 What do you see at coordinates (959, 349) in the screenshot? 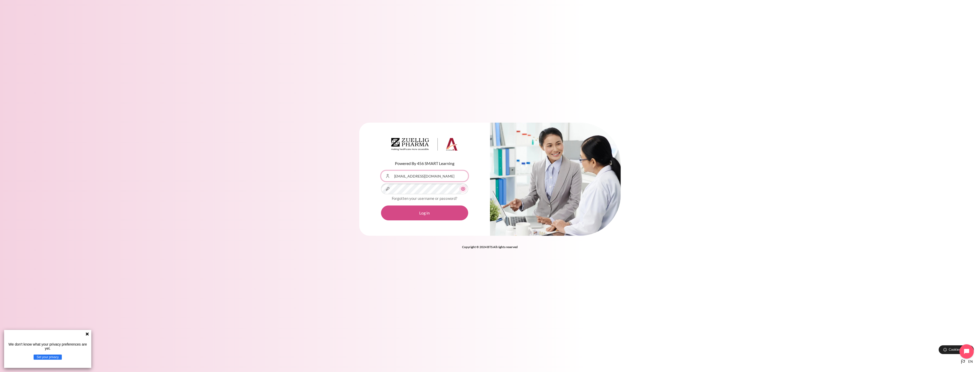
I see `span: Cookies notice` at bounding box center [959, 349].